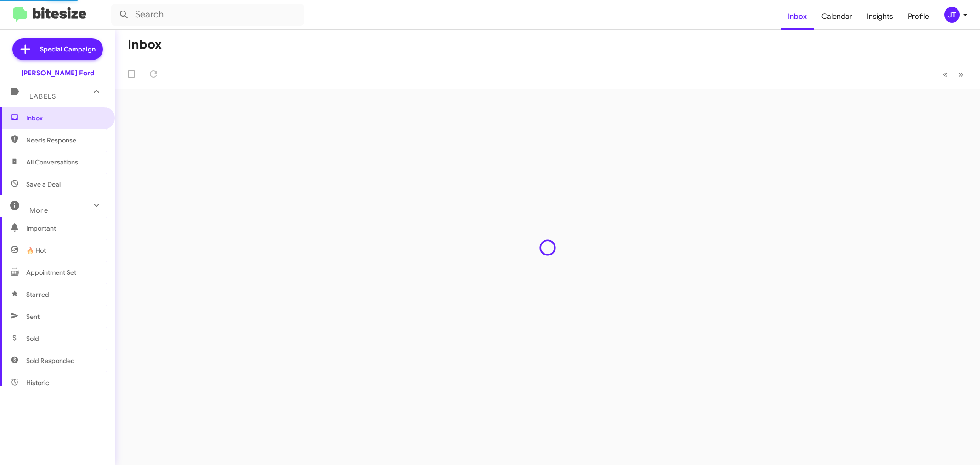  I want to click on span: All Conversations, so click(52, 163).